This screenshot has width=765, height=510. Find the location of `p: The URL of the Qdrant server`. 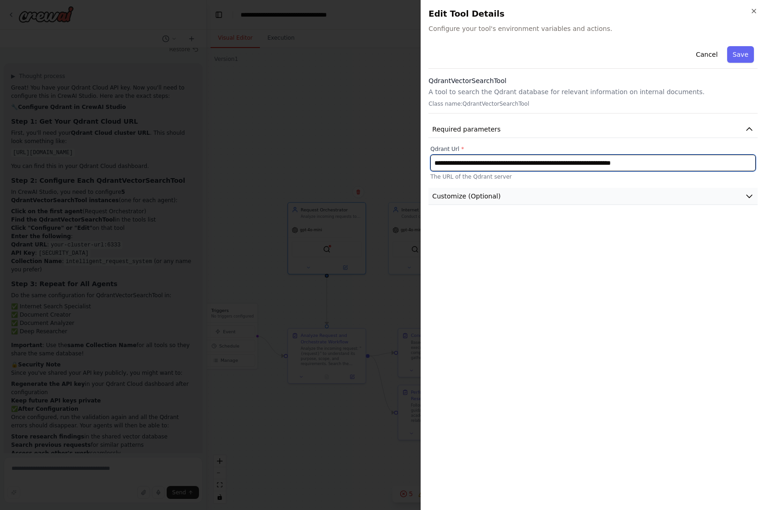

p: The URL of the Qdrant server is located at coordinates (593, 177).